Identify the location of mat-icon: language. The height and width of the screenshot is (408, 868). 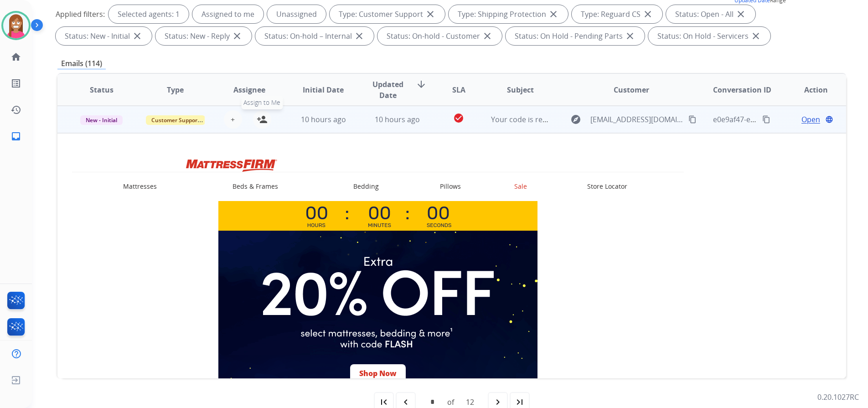
(829, 120).